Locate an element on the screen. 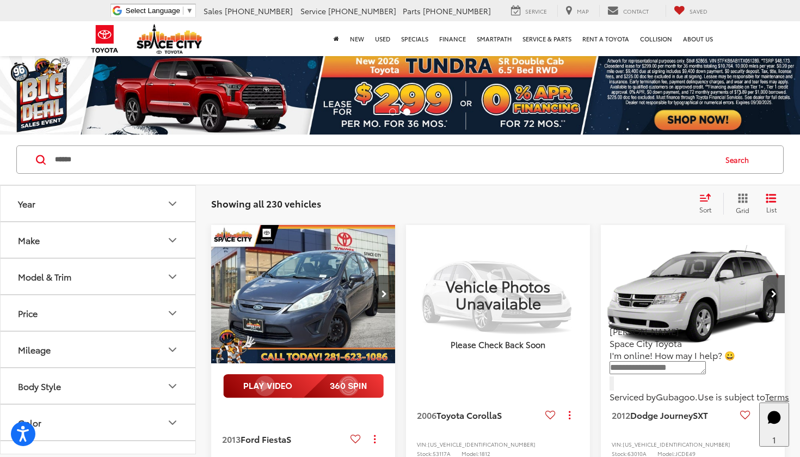 Image resolution: width=800 pixels, height=457 pixels. a: Service is located at coordinates (529, 11).